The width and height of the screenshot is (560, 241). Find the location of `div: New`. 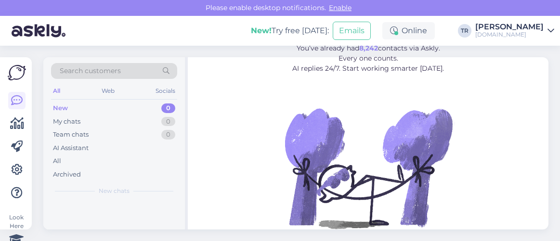

div: New is located at coordinates (60, 108).